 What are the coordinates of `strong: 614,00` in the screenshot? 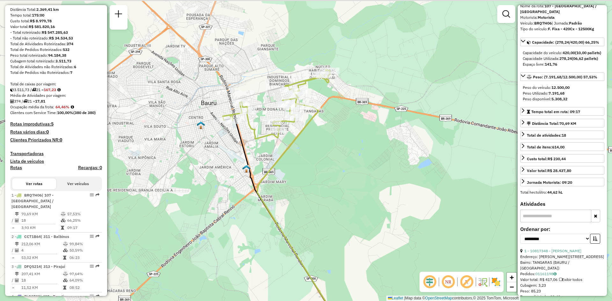 It's located at (558, 147).